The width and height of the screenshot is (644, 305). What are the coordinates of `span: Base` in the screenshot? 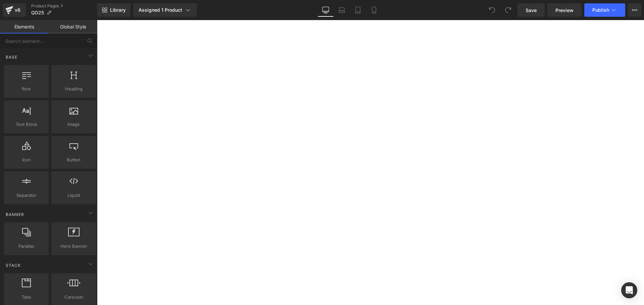 It's located at (11, 57).